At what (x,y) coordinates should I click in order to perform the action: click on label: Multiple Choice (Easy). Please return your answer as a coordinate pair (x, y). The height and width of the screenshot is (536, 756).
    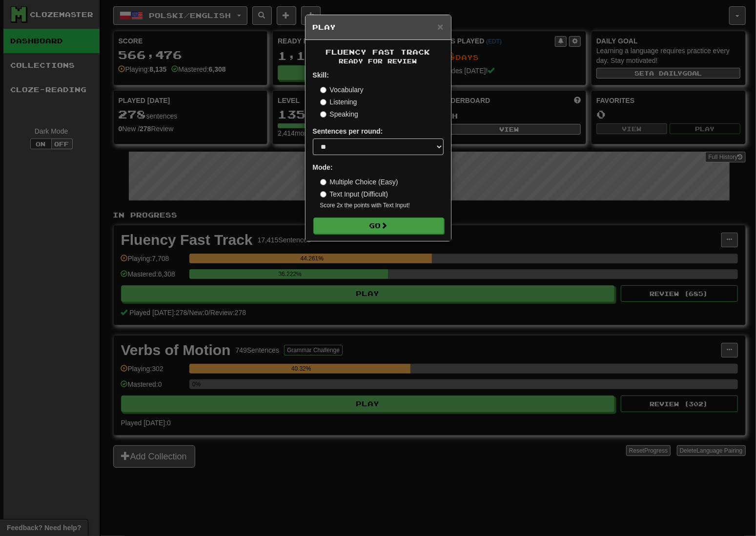
    Looking at the image, I should click on (359, 181).